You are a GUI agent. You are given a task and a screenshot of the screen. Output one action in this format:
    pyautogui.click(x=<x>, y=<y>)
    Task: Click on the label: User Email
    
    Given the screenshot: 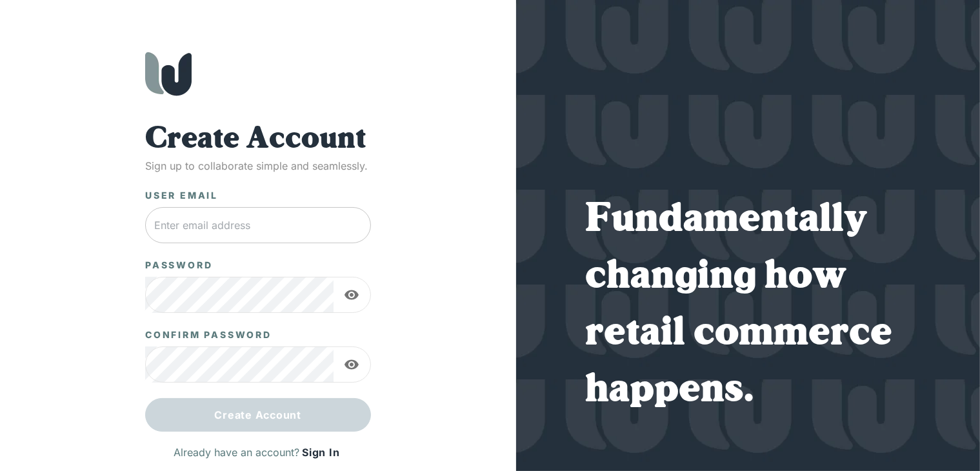 What is the action you would take?
    pyautogui.click(x=181, y=196)
    